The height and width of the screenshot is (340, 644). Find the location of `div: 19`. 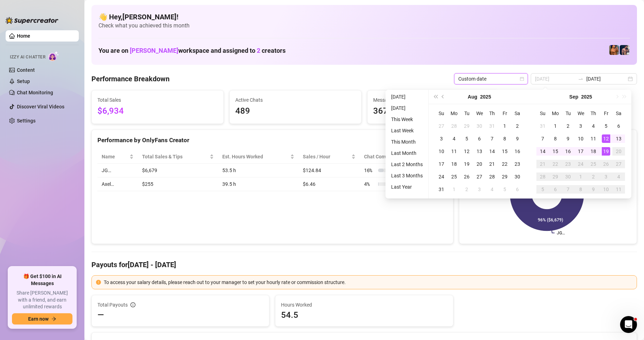

div: 19 is located at coordinates (467, 164).